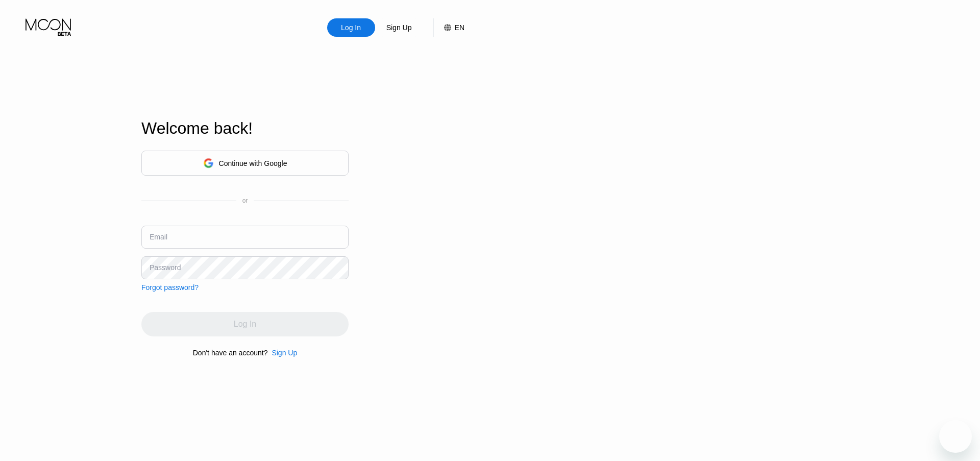 This screenshot has width=980, height=461. I want to click on div: Welcome back!, so click(245, 128).